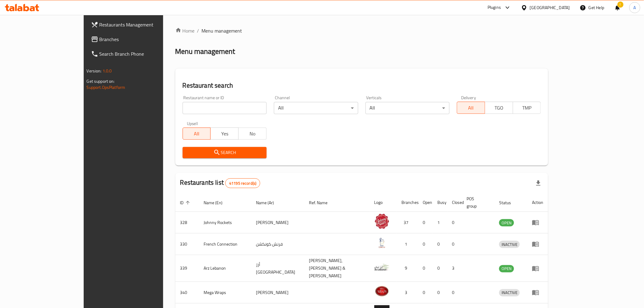 The image size is (644, 308). What do you see at coordinates (499, 108) in the screenshot?
I see `span: TGO` at bounding box center [499, 108].